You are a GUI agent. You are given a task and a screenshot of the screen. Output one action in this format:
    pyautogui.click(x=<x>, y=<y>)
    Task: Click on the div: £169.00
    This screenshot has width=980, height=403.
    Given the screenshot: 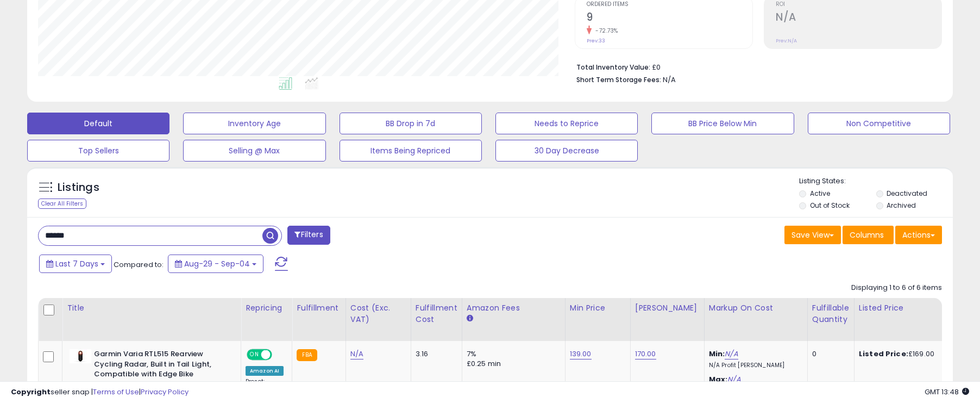 What is the action you would take?
    pyautogui.click(x=904, y=354)
    